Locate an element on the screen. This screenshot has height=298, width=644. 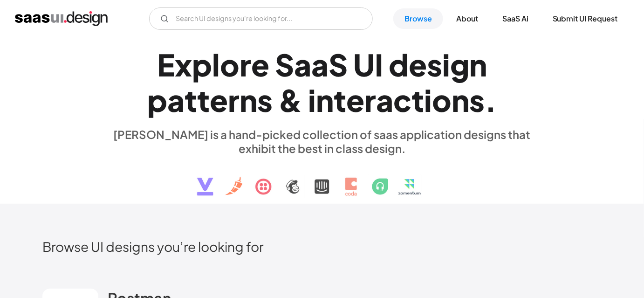
form: Email Form is located at coordinates (261, 18).